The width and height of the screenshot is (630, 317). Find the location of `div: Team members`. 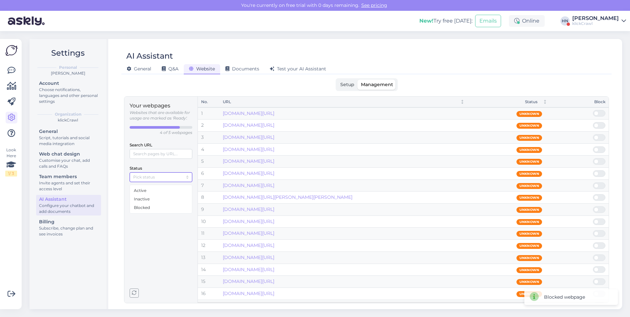

div: Team members is located at coordinates (69, 177).